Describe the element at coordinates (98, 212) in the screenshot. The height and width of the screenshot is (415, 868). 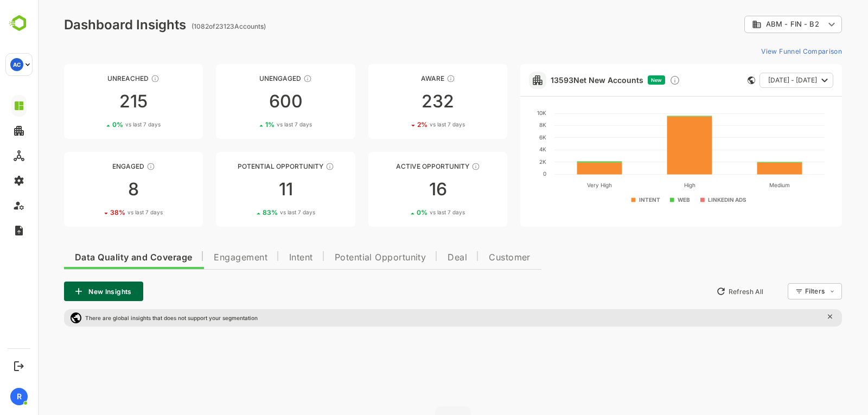
I see `div: 38 %` at that location.